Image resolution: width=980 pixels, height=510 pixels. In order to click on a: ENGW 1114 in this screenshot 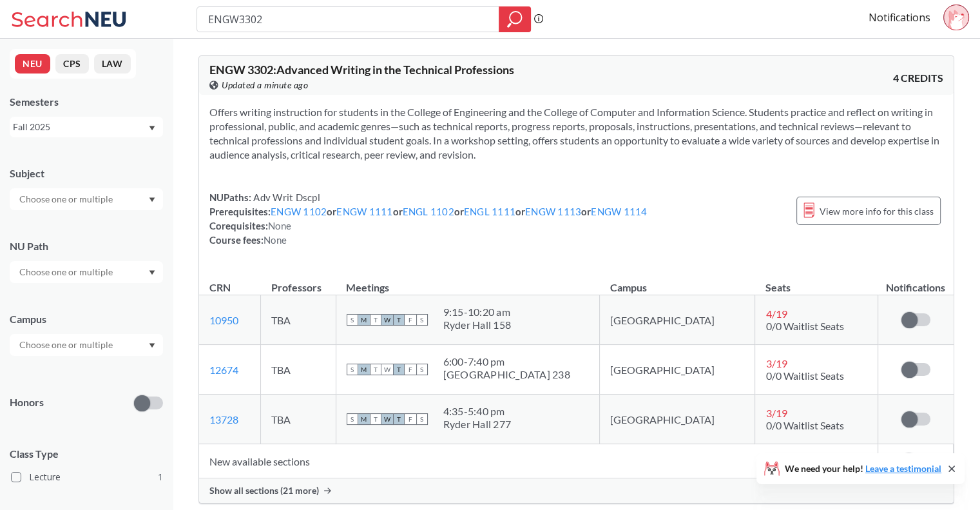, I will do `click(619, 211)`.